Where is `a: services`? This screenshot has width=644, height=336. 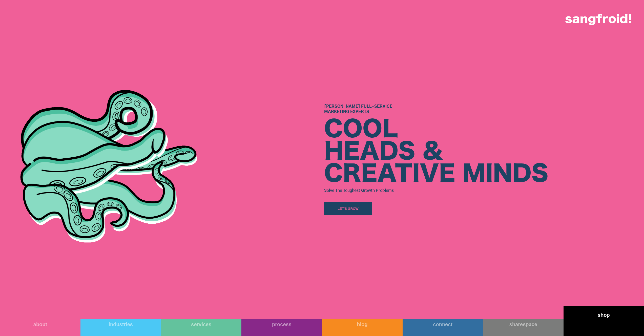
a: services is located at coordinates (201, 328).